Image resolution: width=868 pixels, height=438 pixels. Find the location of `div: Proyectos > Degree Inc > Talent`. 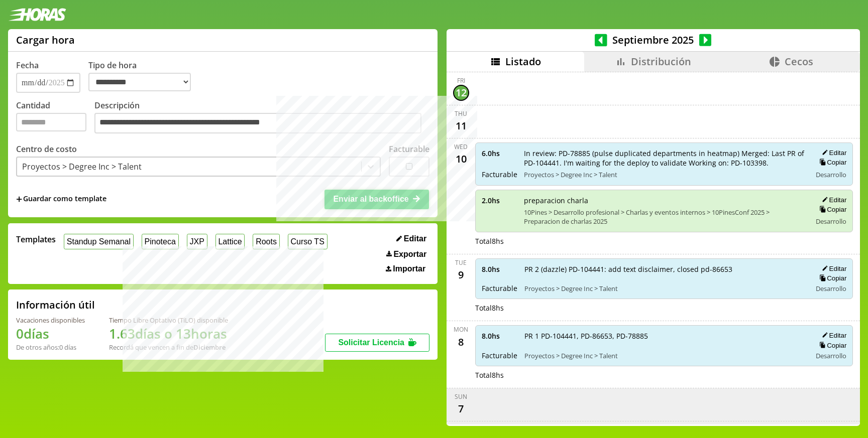

div: Proyectos > Degree Inc > Talent is located at coordinates (82, 166).